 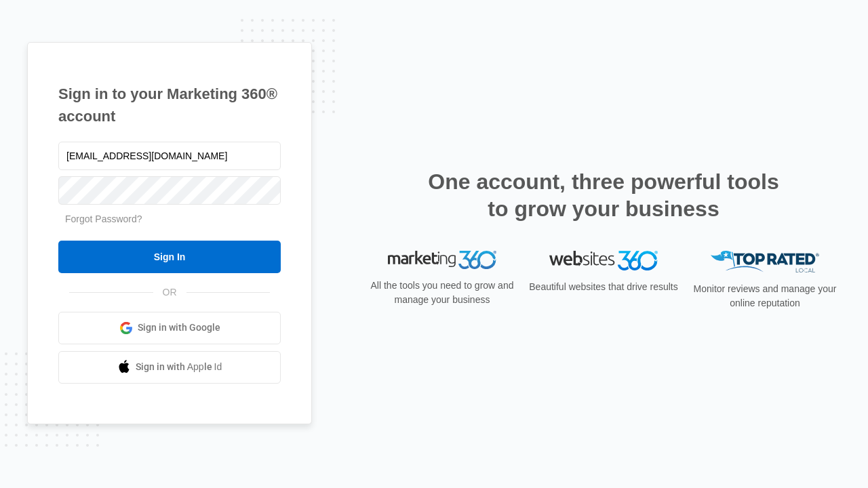 What do you see at coordinates (442, 293) in the screenshot?
I see `p: All the tools you need to grow and manage your business` at bounding box center [442, 293].